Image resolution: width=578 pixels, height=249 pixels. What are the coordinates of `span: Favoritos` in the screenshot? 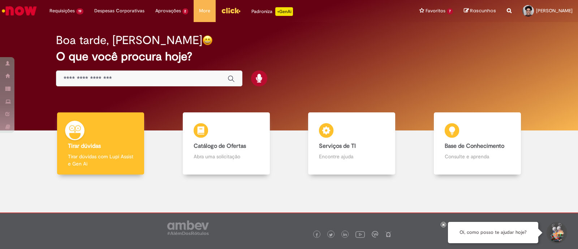 It's located at (435, 11).